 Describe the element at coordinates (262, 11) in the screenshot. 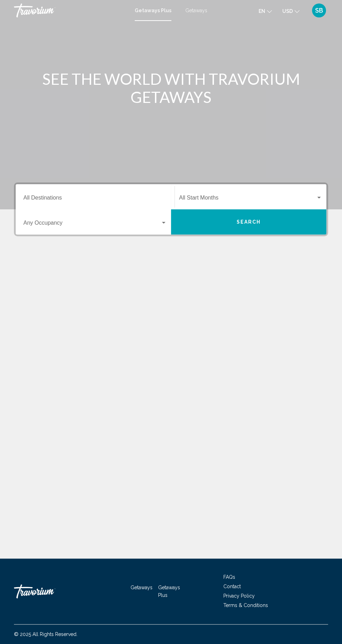

I see `span: en` at that location.